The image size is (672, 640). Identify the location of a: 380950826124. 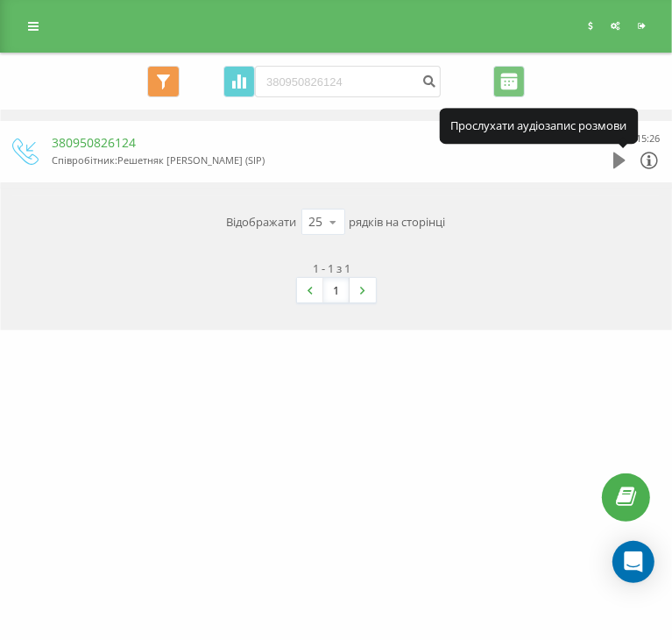
(94, 142).